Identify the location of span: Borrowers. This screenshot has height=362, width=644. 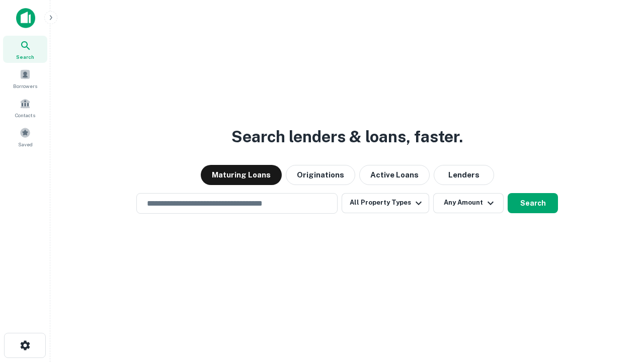
(25, 86).